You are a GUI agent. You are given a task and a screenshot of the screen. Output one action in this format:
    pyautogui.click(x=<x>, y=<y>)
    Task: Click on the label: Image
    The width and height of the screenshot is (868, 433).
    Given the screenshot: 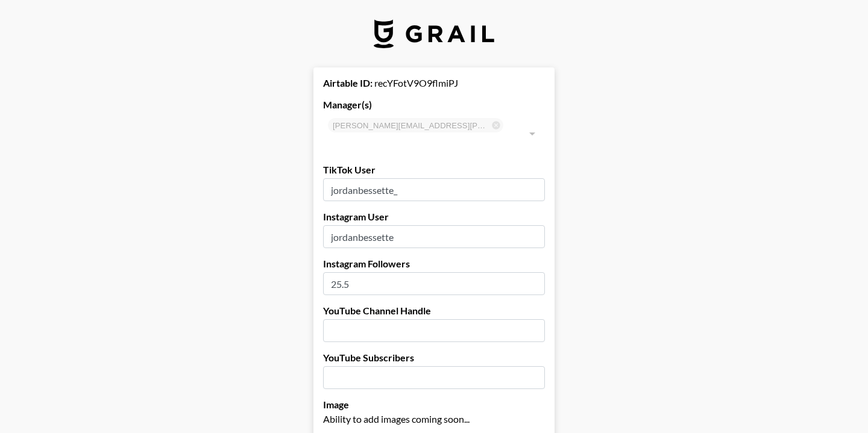 What is the action you would take?
    pyautogui.click(x=434, y=405)
    